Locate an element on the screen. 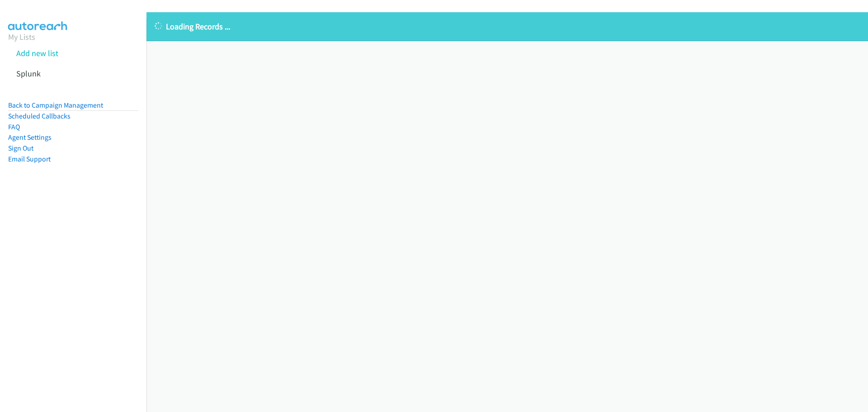 Image resolution: width=868 pixels, height=412 pixels. a: Add new list is located at coordinates (37, 53).